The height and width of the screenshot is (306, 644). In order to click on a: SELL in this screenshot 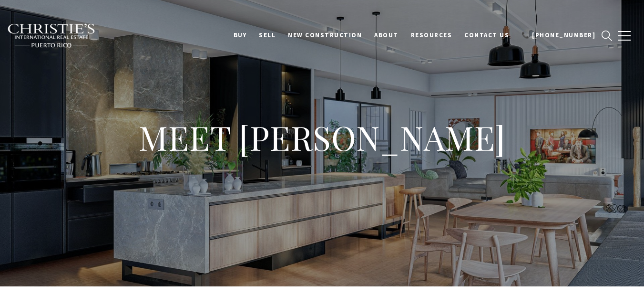, I will do `click(267, 36)`.